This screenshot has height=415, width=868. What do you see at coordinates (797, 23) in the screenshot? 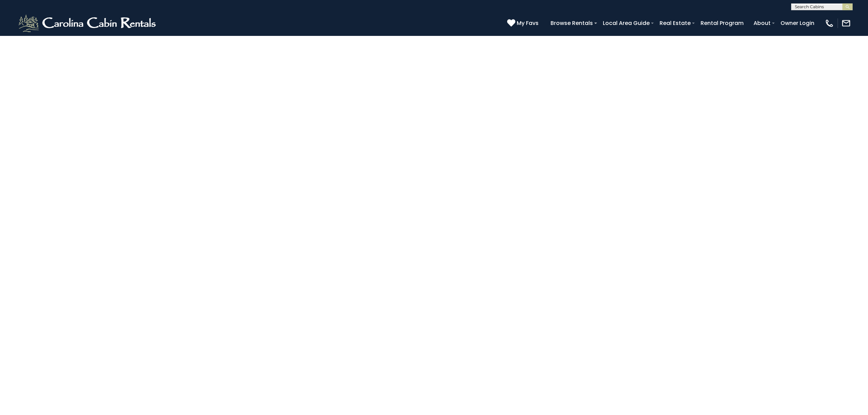
I see `a: Owner Login` at bounding box center [797, 23].